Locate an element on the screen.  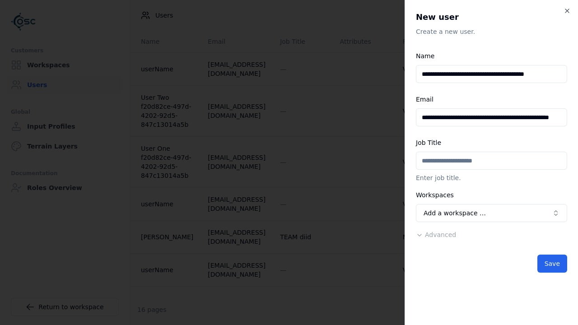
label: Name is located at coordinates (425, 56).